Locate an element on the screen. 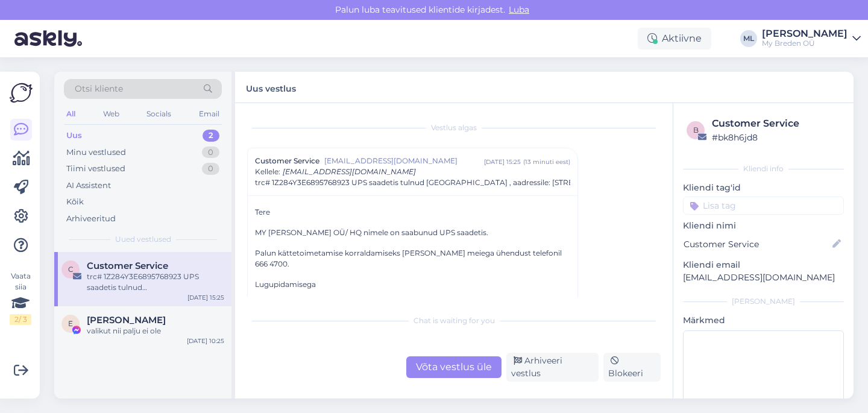  span: b is located at coordinates (695, 130).